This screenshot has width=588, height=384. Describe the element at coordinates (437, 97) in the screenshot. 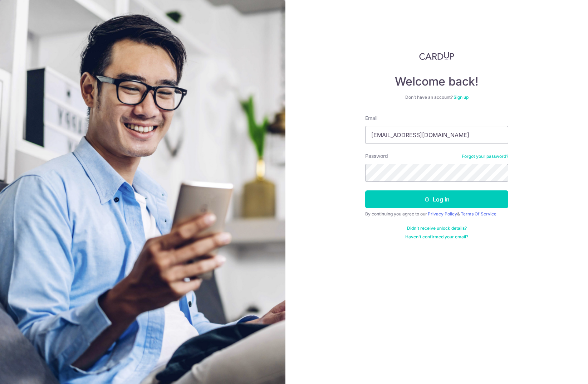

I see `div: Don’t have an account?` at that location.